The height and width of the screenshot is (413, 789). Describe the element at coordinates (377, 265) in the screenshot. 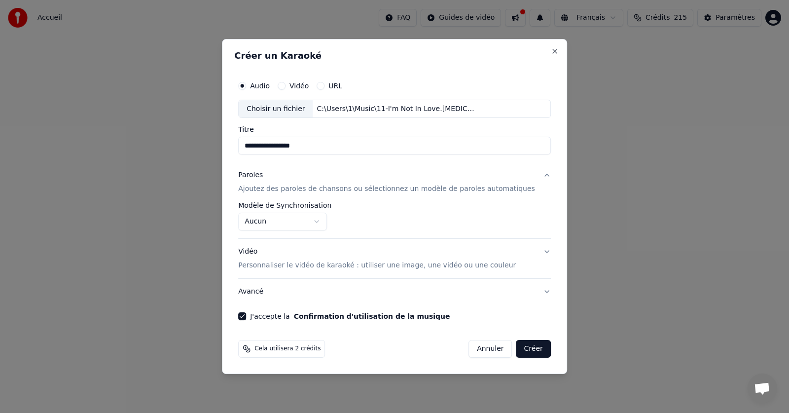

I see `p: Personnaliser le vidéo de karaoké : utiliser une image, une vidéo ou une couleur` at that location.